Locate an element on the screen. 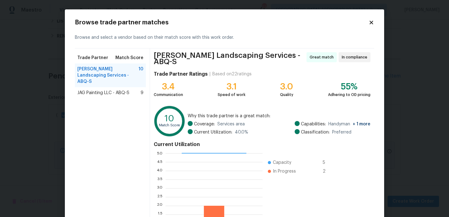 Image resolution: width=449 pixels, height=217 pixels. span: In Progress is located at coordinates (285, 171).